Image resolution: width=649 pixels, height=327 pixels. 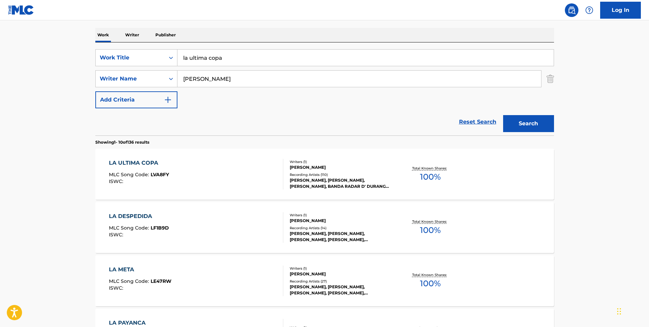 What do you see at coordinates (529, 124) in the screenshot?
I see `button: Search` at bounding box center [529, 124].